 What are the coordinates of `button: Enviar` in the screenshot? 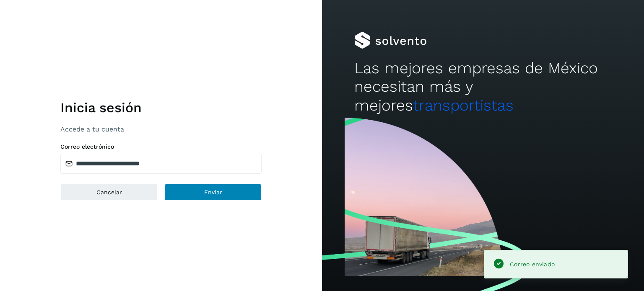 It's located at (213, 192).